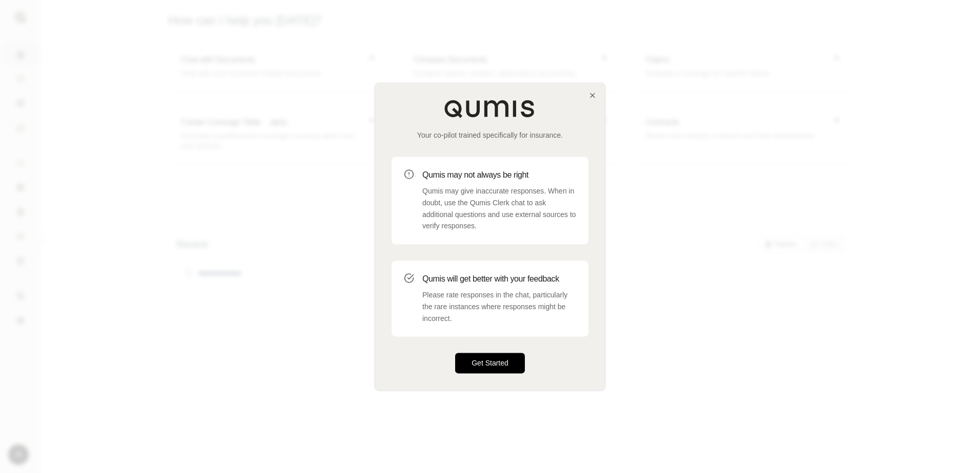  Describe the element at coordinates (499, 307) in the screenshot. I see `p: Please rate responses in the chat, particularly the rare instances where responses might be incor...` at that location.